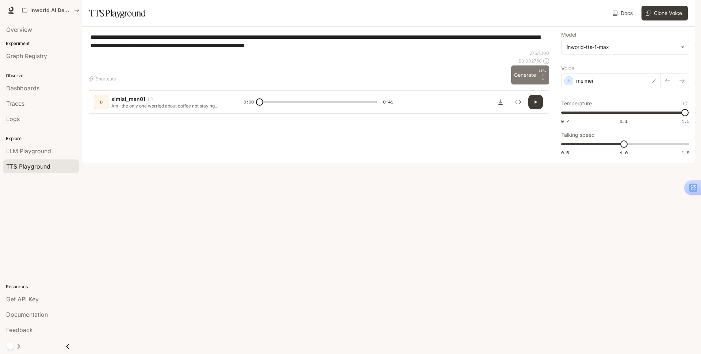 This screenshot has height=354, width=701. I want to click on p: Inworld AI Demos, so click(51, 10).